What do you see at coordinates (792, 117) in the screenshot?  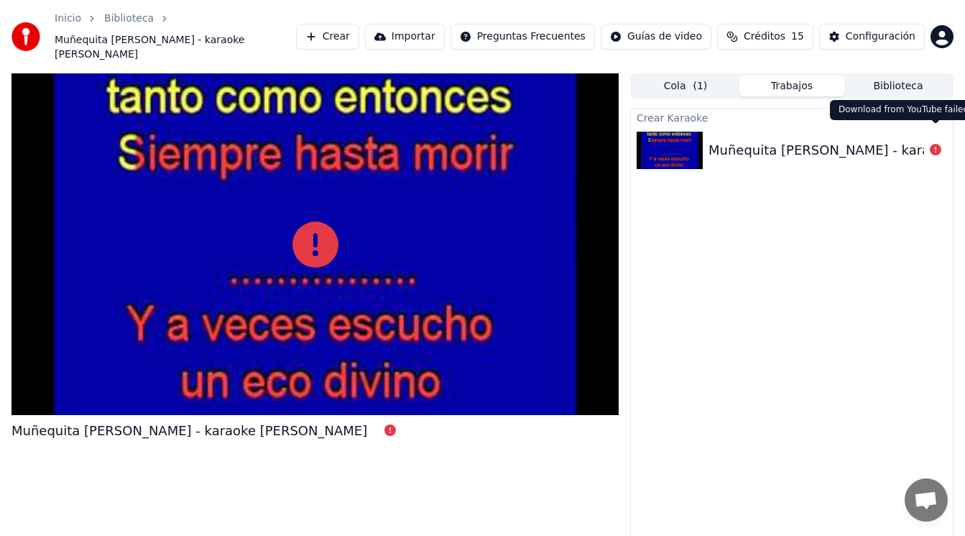 I see `div: Crear Karaoke` at bounding box center [792, 117].